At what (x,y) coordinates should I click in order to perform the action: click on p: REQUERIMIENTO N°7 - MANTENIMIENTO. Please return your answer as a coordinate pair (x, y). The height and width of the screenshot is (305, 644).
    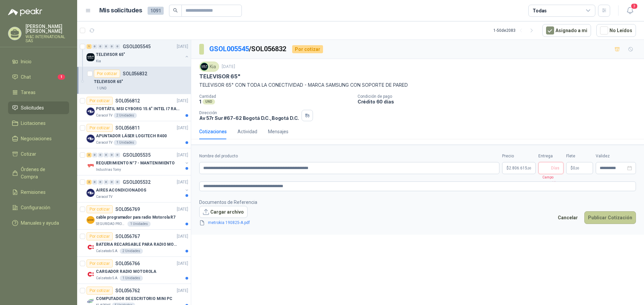
    Looking at the image, I should click on (135, 163).